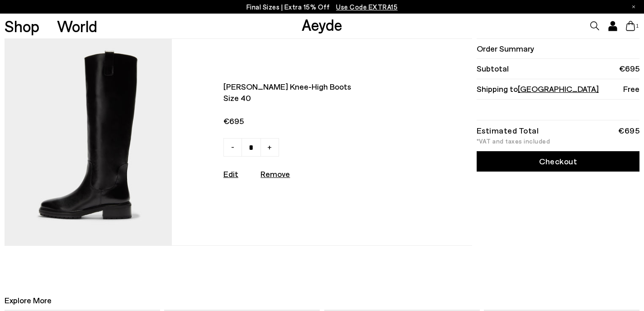 Image resolution: width=644 pixels, height=311 pixels. I want to click on img: AEYDE-HENRY-CALF-LEATHER-BLACK-1_38eed109-ee1a-4e34-a4a6-db5c1351dc88_580x.jpg, so click(88, 142).